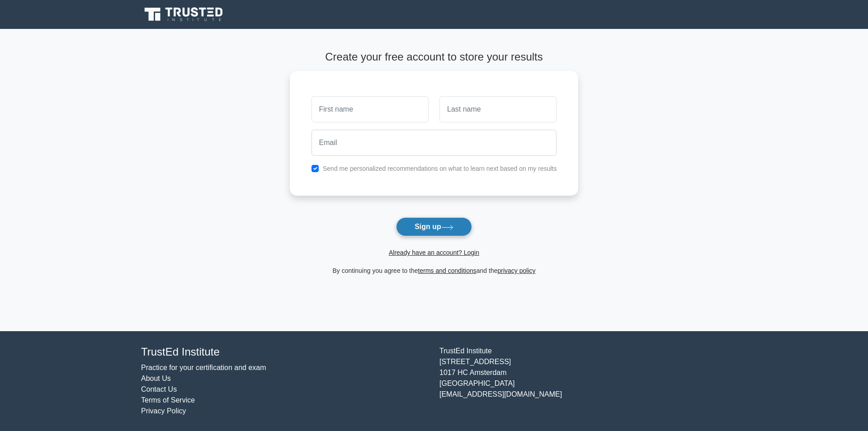  Describe the element at coordinates (447, 271) in the screenshot. I see `a: terms and conditions` at that location.